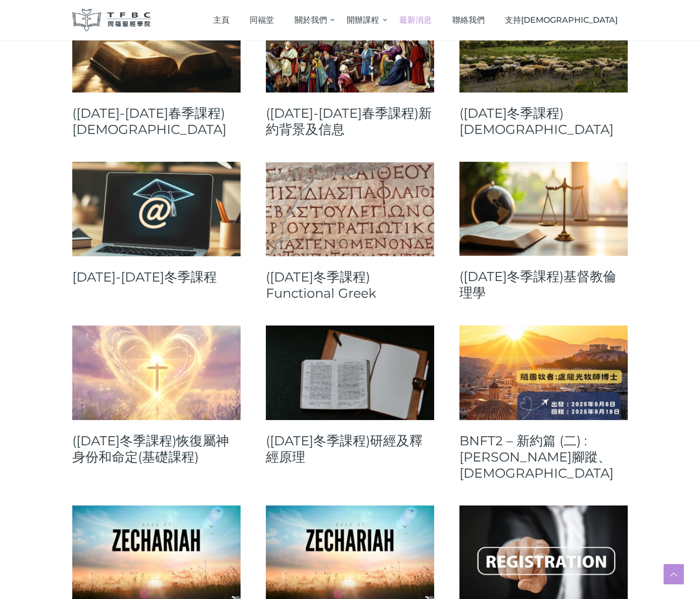 The width and height of the screenshot is (700, 599). Describe the element at coordinates (311, 20) in the screenshot. I see `a: 關於我們` at that location.